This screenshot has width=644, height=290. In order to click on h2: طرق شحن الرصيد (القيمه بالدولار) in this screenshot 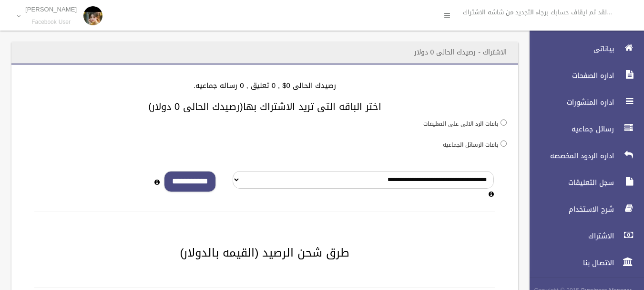, I will do `click(265, 253)`.